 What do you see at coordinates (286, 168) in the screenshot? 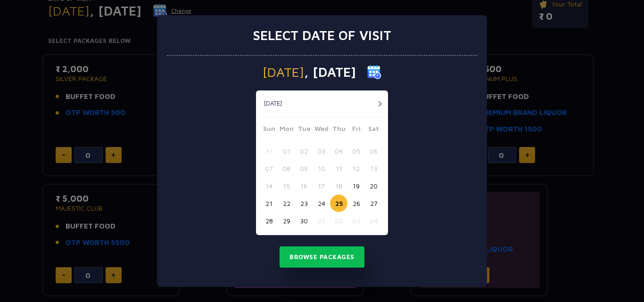
I see `button: 08` at bounding box center [286, 168].